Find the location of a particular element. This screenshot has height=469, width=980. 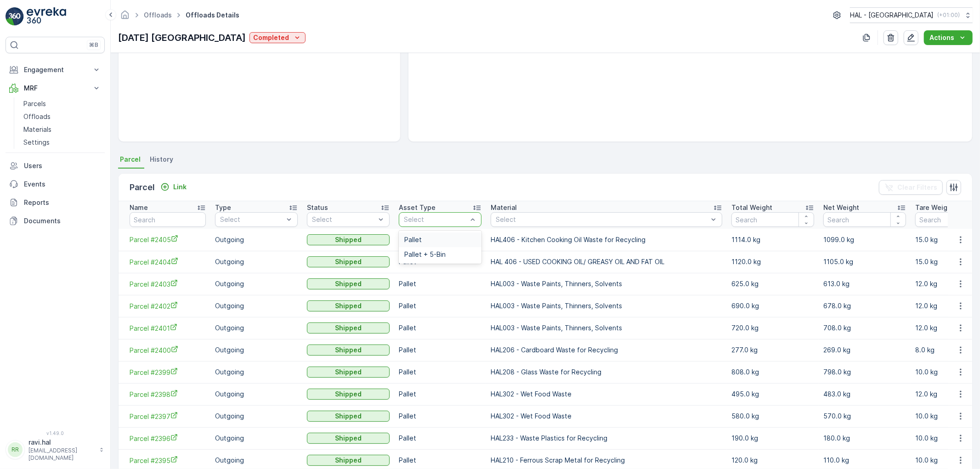

td: 495.0 kg is located at coordinates (772, 394).